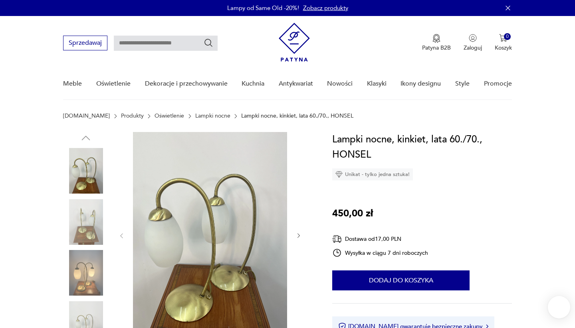  What do you see at coordinates (503, 43) in the screenshot?
I see `button: 0Koszyk` at bounding box center [503, 43].